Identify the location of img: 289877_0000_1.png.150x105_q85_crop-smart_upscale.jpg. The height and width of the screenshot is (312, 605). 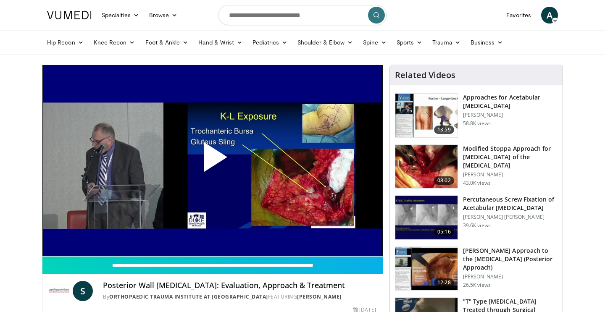
(427, 116).